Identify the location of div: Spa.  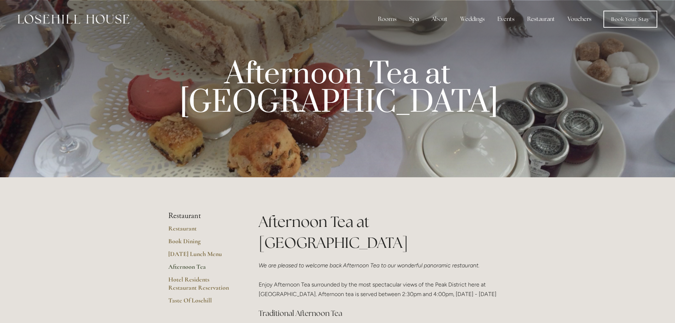
(414, 19).